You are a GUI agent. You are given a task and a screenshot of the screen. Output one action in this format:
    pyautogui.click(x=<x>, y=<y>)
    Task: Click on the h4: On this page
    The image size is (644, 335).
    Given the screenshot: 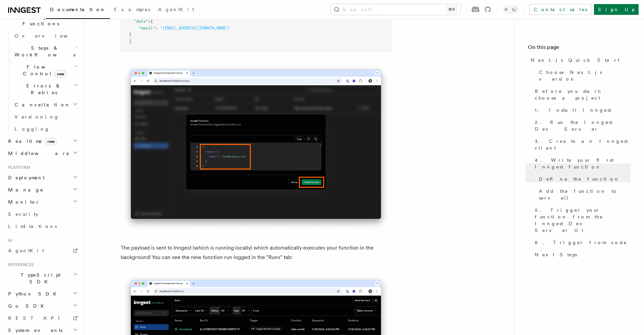 What is the action you would take?
    pyautogui.click(x=579, y=49)
    